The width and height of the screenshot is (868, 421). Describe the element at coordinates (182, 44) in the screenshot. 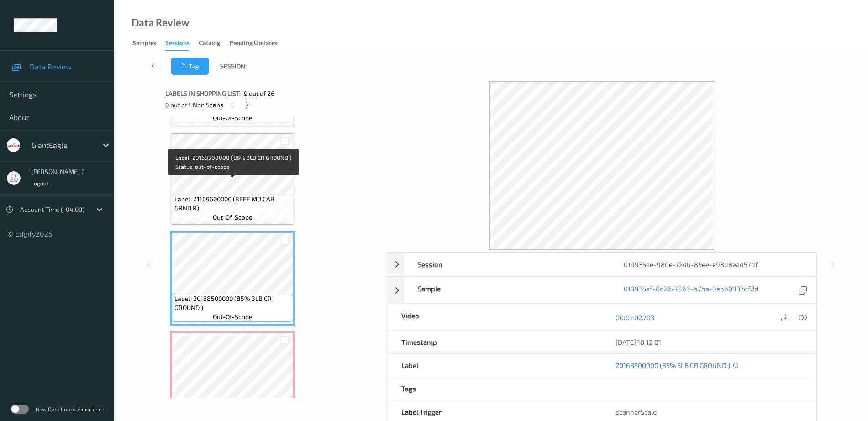

I see `a: Sessions` at that location.